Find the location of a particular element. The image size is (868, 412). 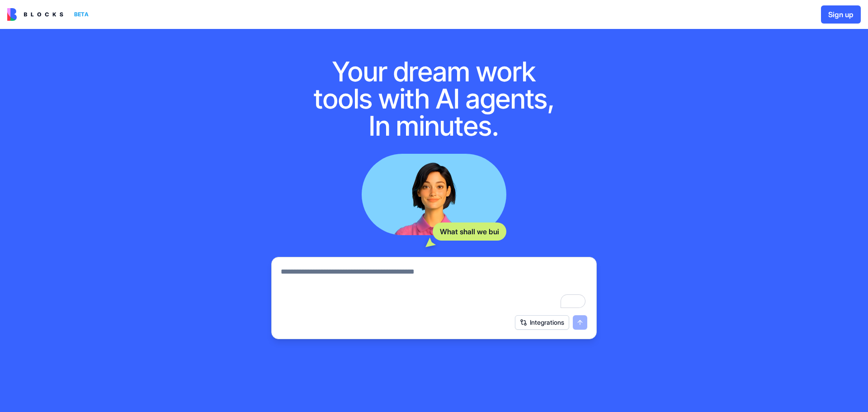

div: What shall we bui is located at coordinates (469, 231).